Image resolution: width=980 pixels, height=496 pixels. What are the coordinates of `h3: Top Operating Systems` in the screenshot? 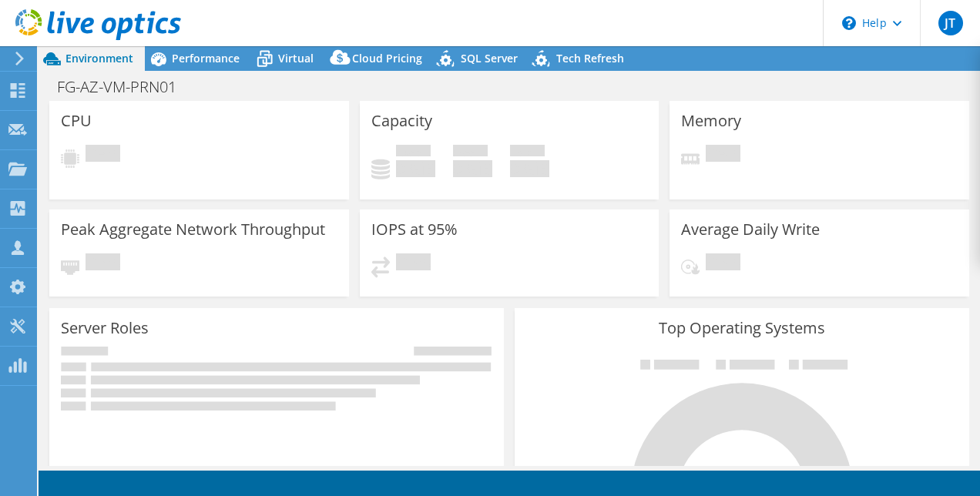 It's located at (742, 328).